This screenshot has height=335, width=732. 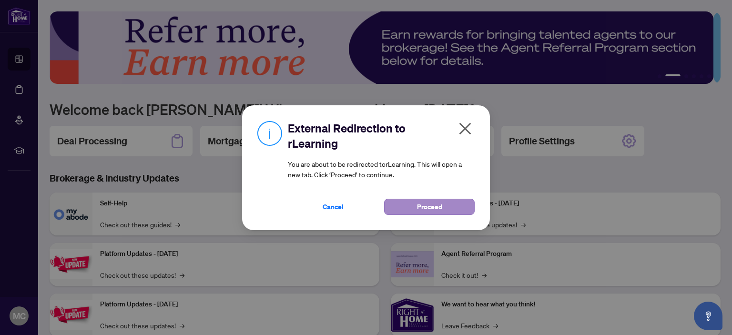 What do you see at coordinates (429, 207) in the screenshot?
I see `span: Proceed` at bounding box center [429, 207].